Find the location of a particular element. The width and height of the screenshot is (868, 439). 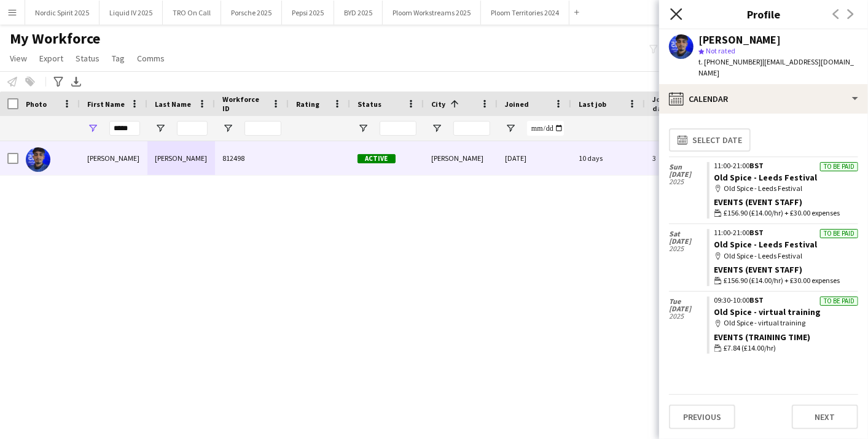

div: 10 days is located at coordinates (609, 158).